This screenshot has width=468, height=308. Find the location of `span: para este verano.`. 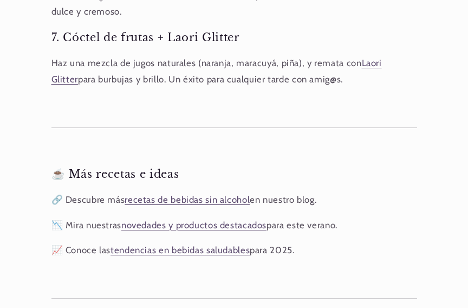

span: para este verano. is located at coordinates (302, 225).